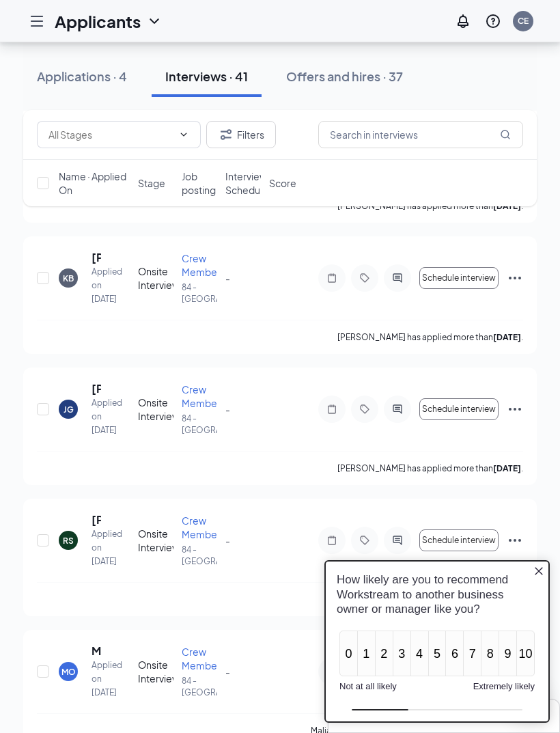  I want to click on button: 1, so click(52, 104).